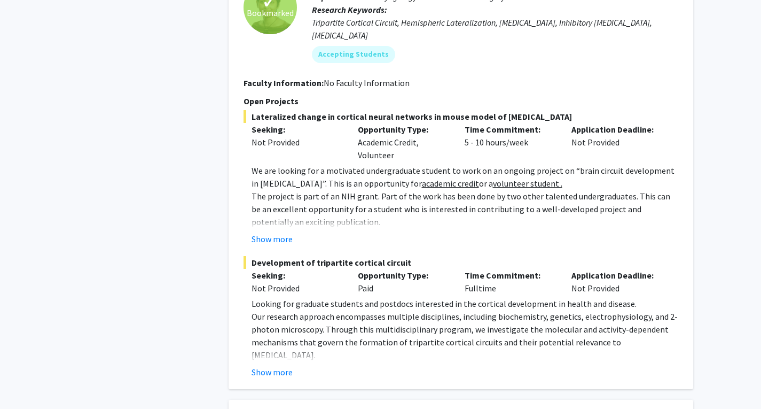  I want to click on p: We are looking for a motivated undergraduate student to work on an ongoing project on “brain circ..., so click(465, 177).